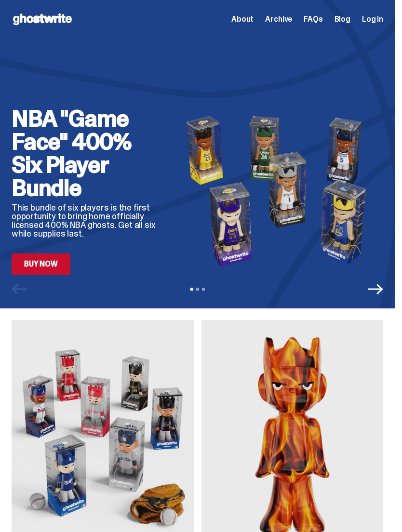 Image resolution: width=402 pixels, height=532 pixels. I want to click on span: Archive, so click(278, 20).